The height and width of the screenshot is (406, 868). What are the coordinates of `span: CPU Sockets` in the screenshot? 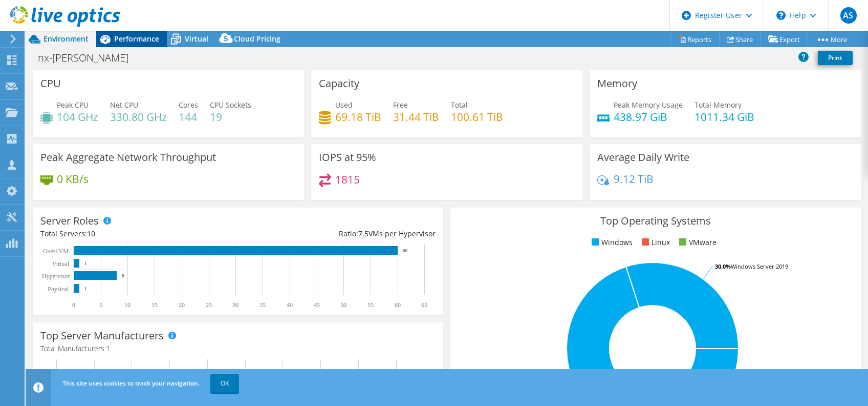 It's located at (230, 105).